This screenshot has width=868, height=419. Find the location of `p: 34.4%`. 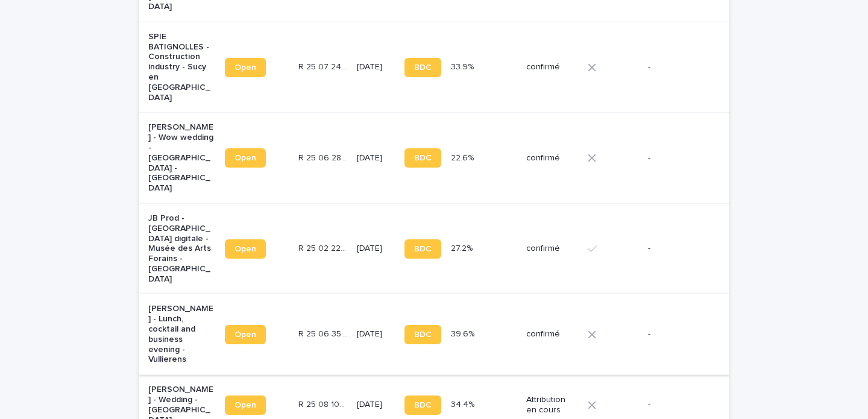

p: 34.4% is located at coordinates (464, 403).